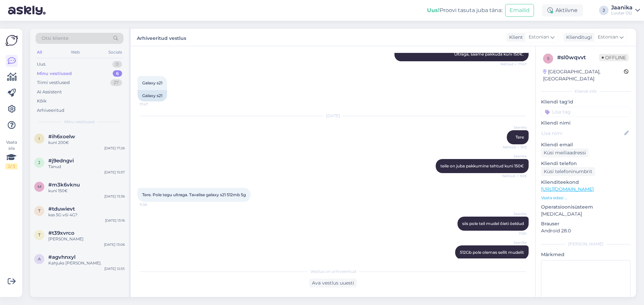 Image resolution: width=644 pixels, height=305 pixels. I want to click on div: All, so click(39, 52).